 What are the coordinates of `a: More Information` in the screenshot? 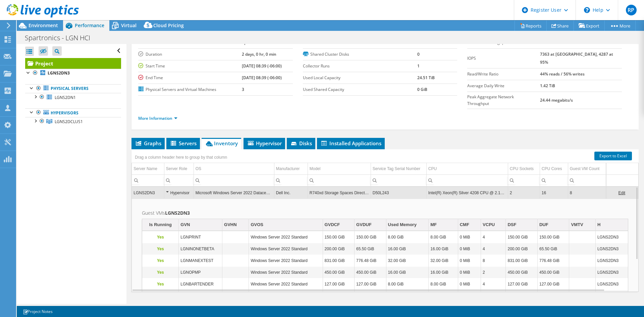 It's located at (158, 118).